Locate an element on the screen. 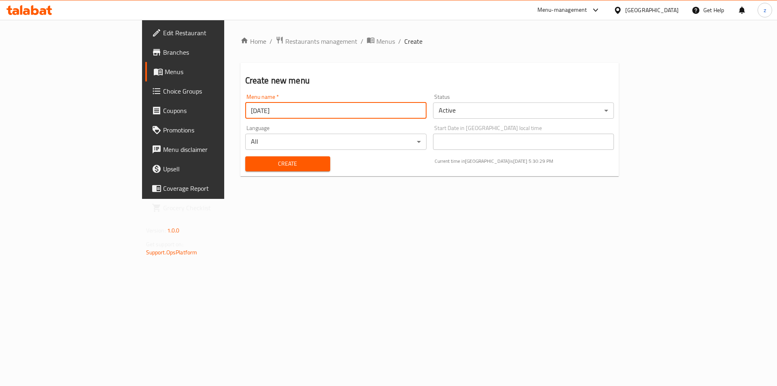 This screenshot has width=777, height=386. span: Restaurants management is located at coordinates (321, 41).